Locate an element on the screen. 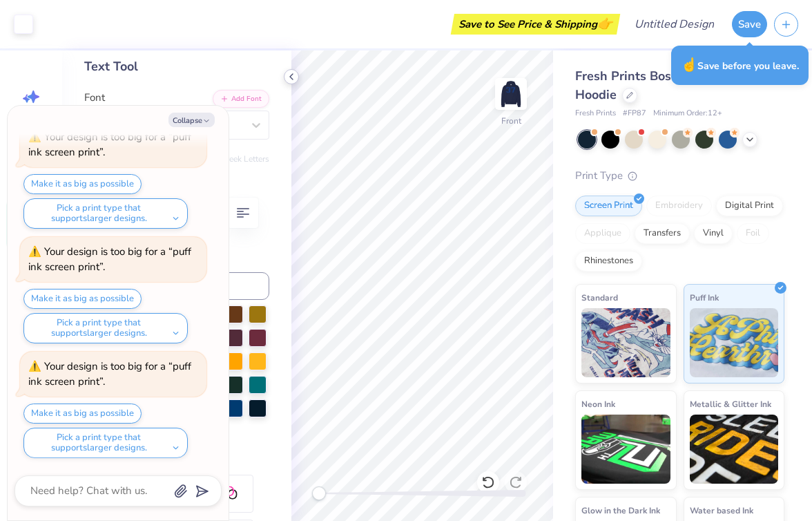 This screenshot has height=521, width=812. div: Applique is located at coordinates (603, 234).